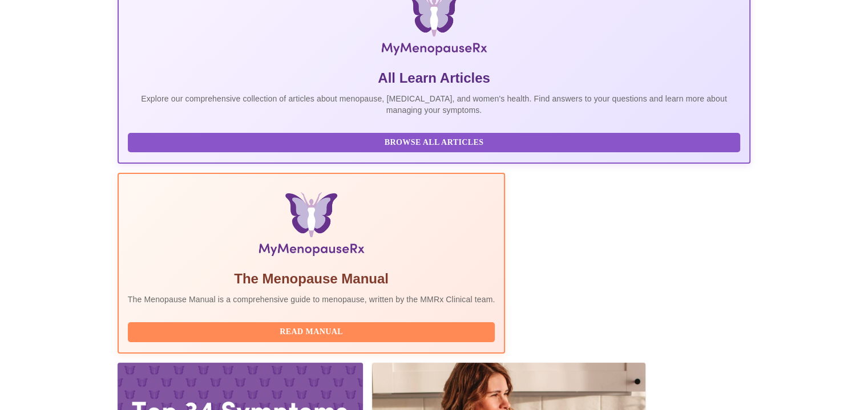  I want to click on button: Read Manual, so click(311, 332).